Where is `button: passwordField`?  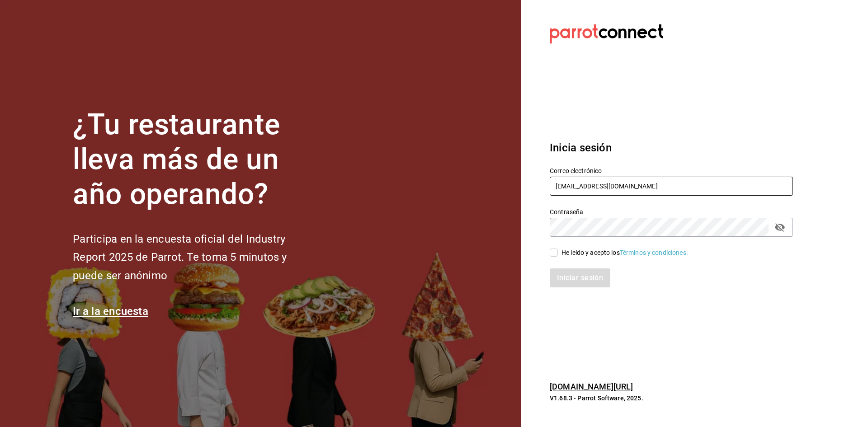 button: passwordField is located at coordinates (780, 227).